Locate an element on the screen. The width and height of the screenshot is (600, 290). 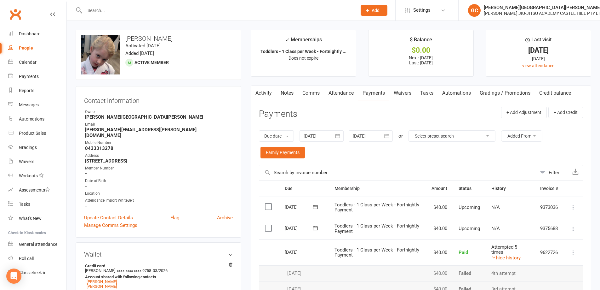
a: General attendance kiosk mode is located at coordinates (37, 244).